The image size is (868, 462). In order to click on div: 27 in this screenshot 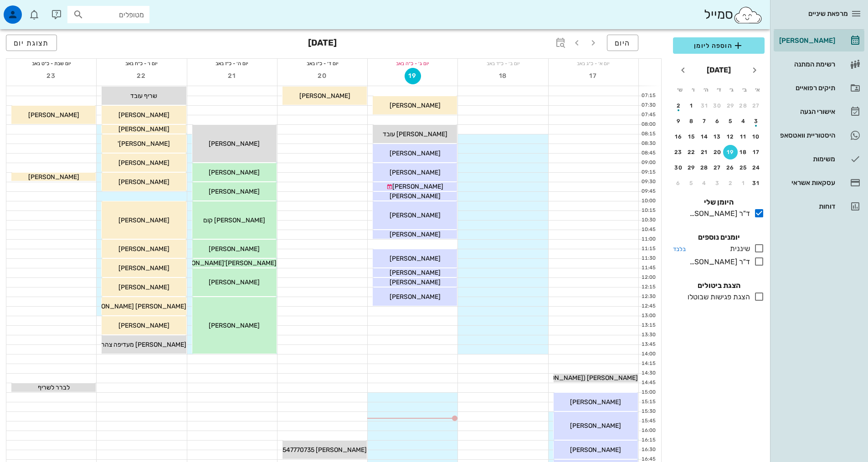, I will do `click(718, 168)`.